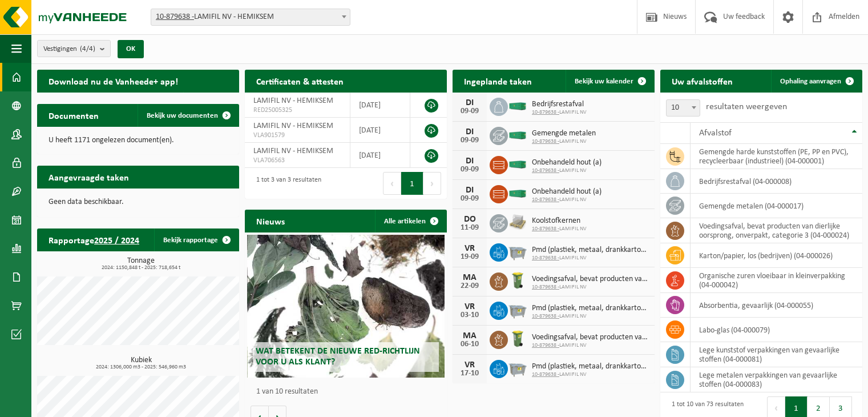 This screenshot has height=417, width=868. What do you see at coordinates (683, 108) in the screenshot?
I see `span: 10` at bounding box center [683, 108].